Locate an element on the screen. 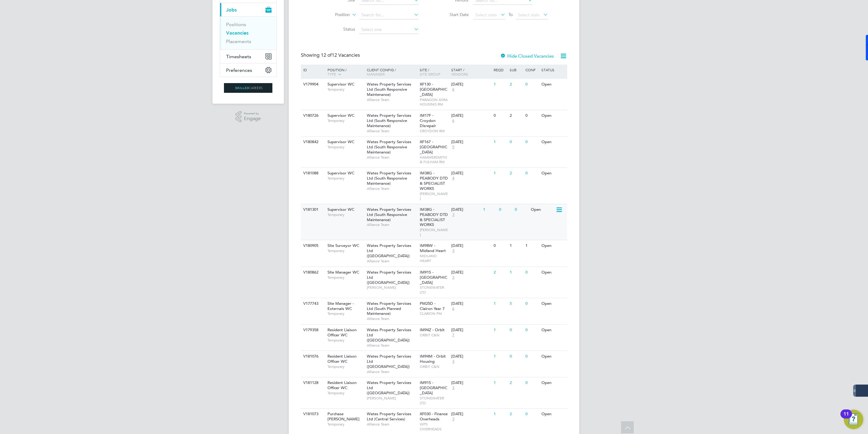 The image size is (868, 434). a: Vacancies is located at coordinates (238, 33).